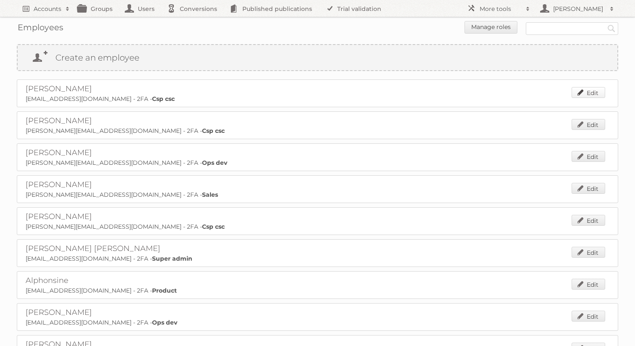  What do you see at coordinates (500, 9) in the screenshot?
I see `h2: More tools` at bounding box center [500, 9].